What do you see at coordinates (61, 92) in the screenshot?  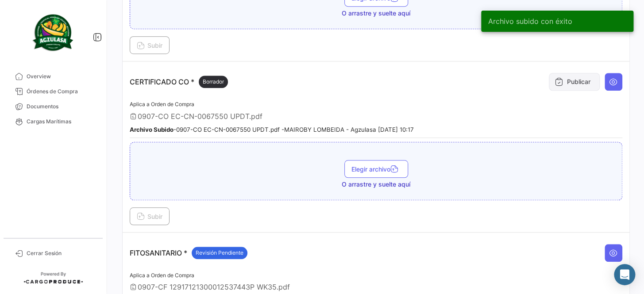 I see `span: Órdenes de Compra` at bounding box center [61, 92].